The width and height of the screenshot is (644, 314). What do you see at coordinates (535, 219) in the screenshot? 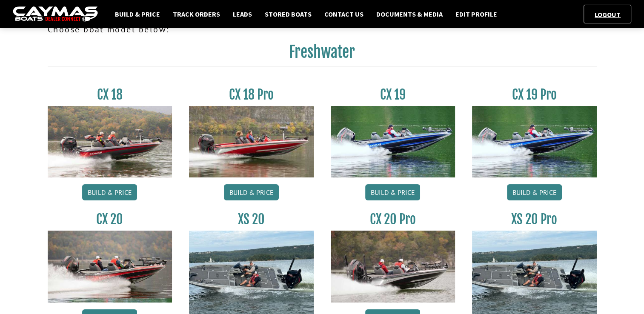
I see `h3: XS 20 Pro` at bounding box center [535, 219].